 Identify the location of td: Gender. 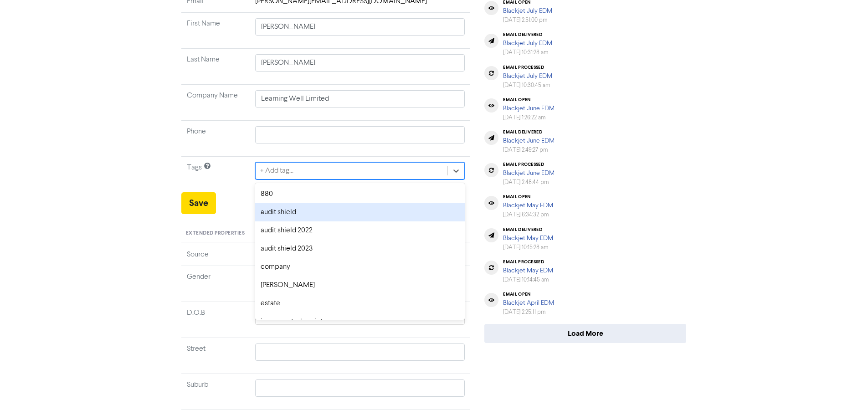
(215, 283).